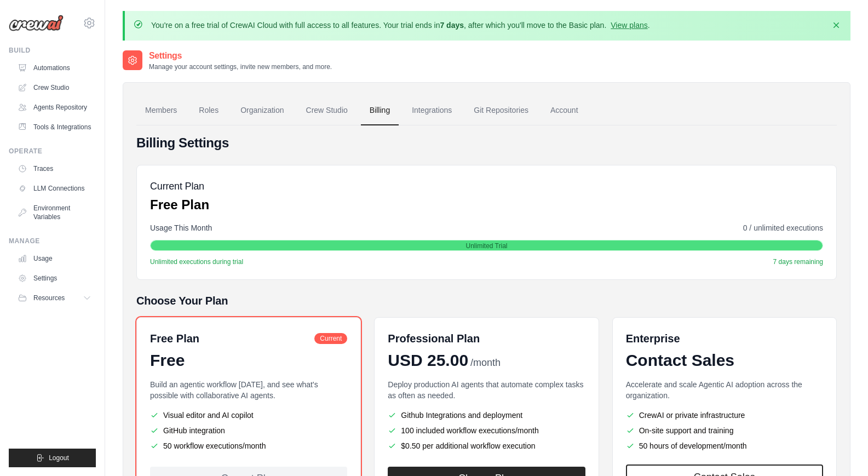 Image resolution: width=868 pixels, height=476 pixels. What do you see at coordinates (725, 430) in the screenshot?
I see `li: On-site support and training` at bounding box center [725, 430].